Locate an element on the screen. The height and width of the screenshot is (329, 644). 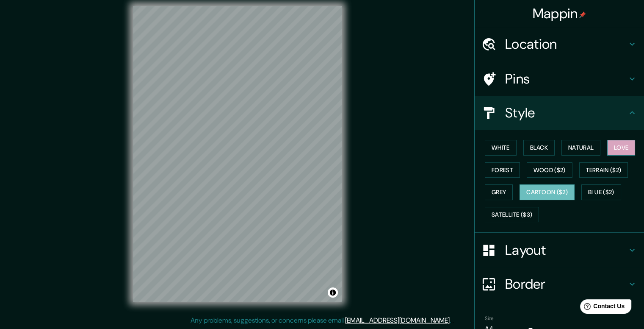
p: Any problems, suggestions, or concerns please email . is located at coordinates (321, 321).